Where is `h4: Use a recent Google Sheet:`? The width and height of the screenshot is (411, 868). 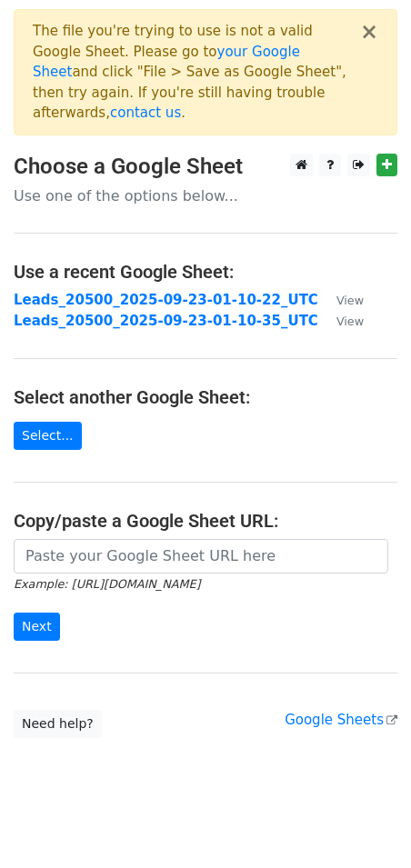
h4: Use a recent Google Sheet: is located at coordinates (206, 272).